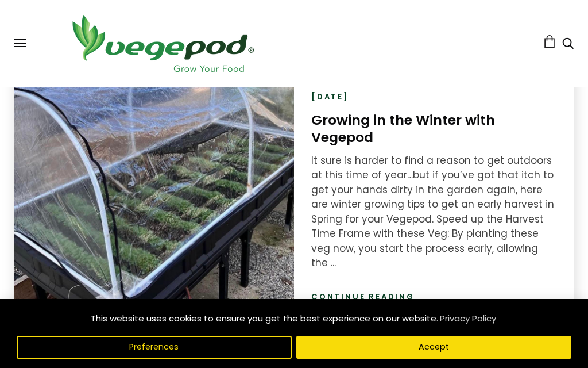 The image size is (588, 368). I want to click on span: This website uses cookies to ensure you get the best experience on our website., so click(264, 318).